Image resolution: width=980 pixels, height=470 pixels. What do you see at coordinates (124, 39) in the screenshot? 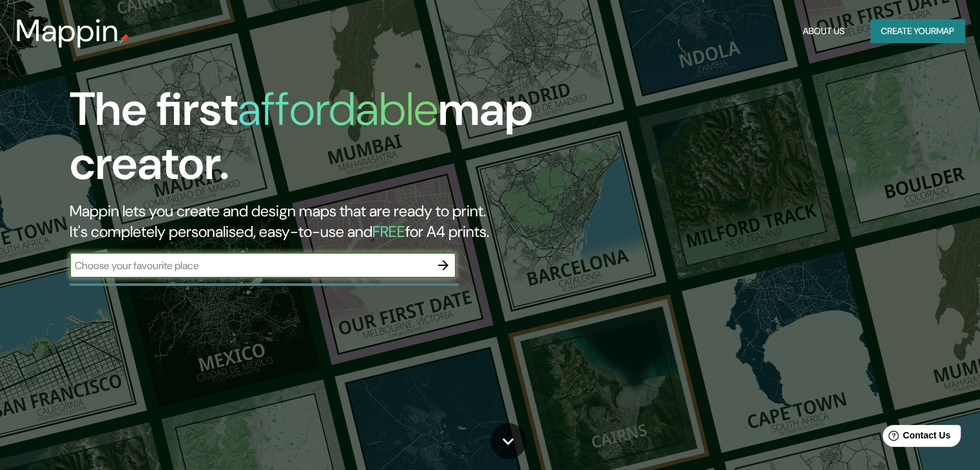
I see `img: mappin-pin` at bounding box center [124, 39].